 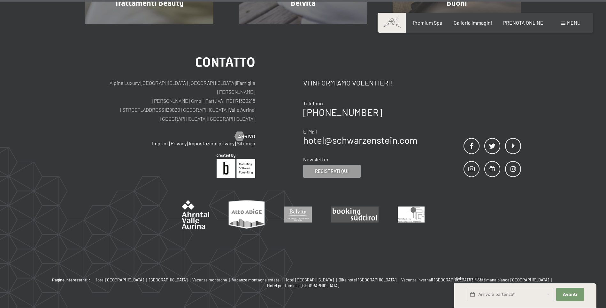 What do you see at coordinates (332, 171) in the screenshot?
I see `span: Registrati qui` at bounding box center [332, 171].